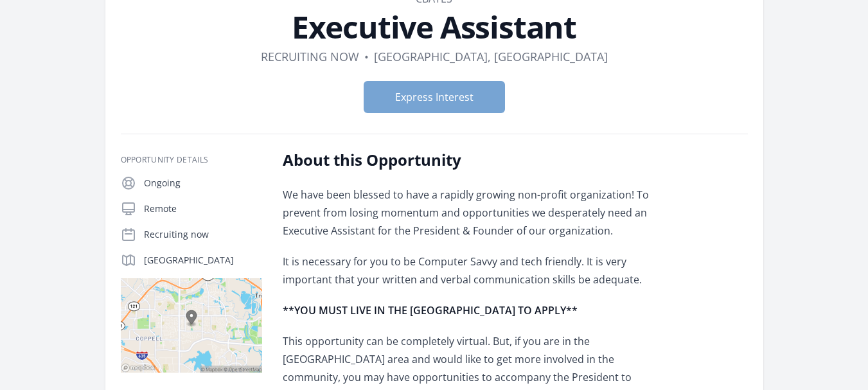 This screenshot has height=390, width=868. I want to click on p: We have been blessed to have a rapidly growing non-profit organization! To prevent from losing mo..., so click(470, 212).